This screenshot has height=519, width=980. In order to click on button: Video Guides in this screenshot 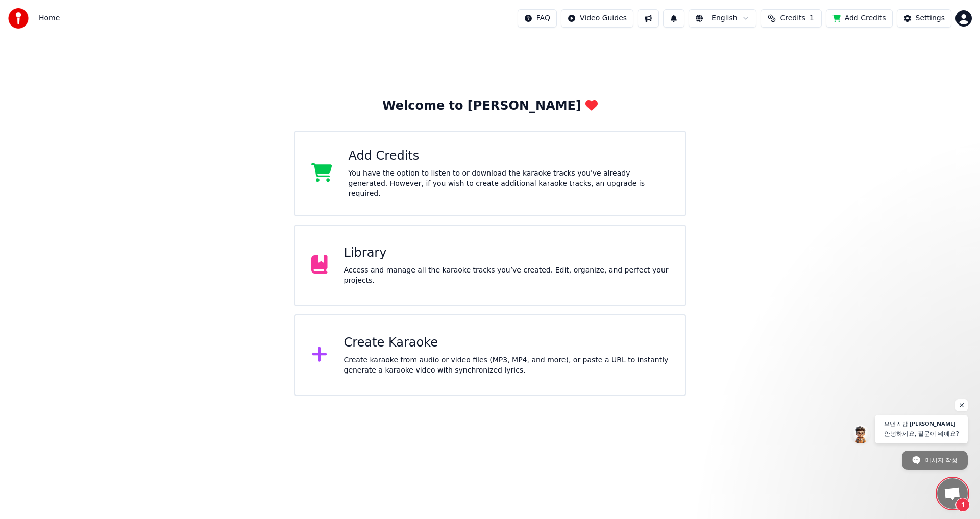, I will do `click(597, 18)`.